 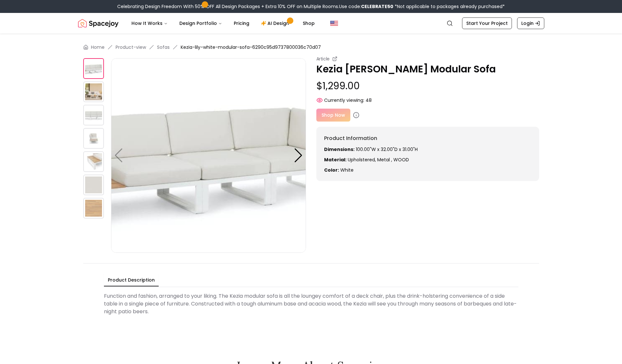 I want to click on a: Sofas, so click(x=163, y=47).